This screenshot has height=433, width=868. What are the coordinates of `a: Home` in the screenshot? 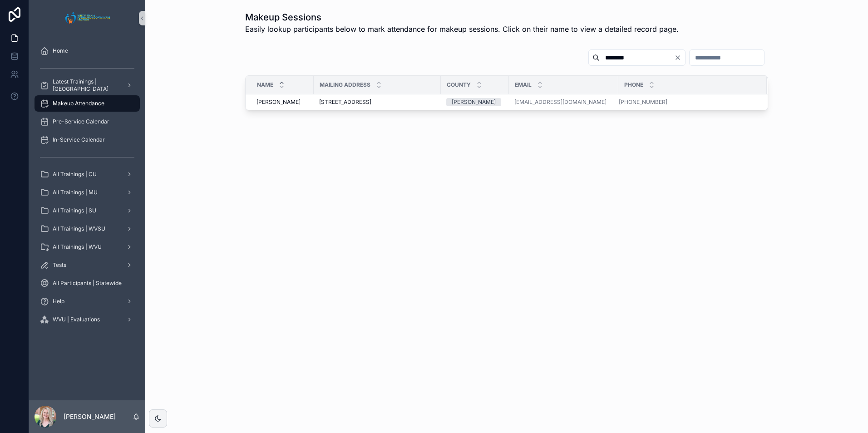 It's located at (87, 50).